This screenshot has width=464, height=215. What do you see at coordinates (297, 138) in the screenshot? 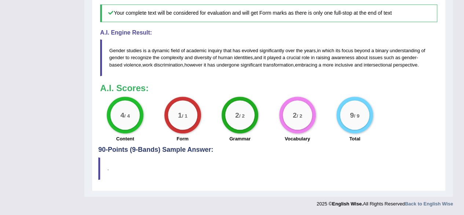
I see `label: Vocabulary` at bounding box center [297, 138].